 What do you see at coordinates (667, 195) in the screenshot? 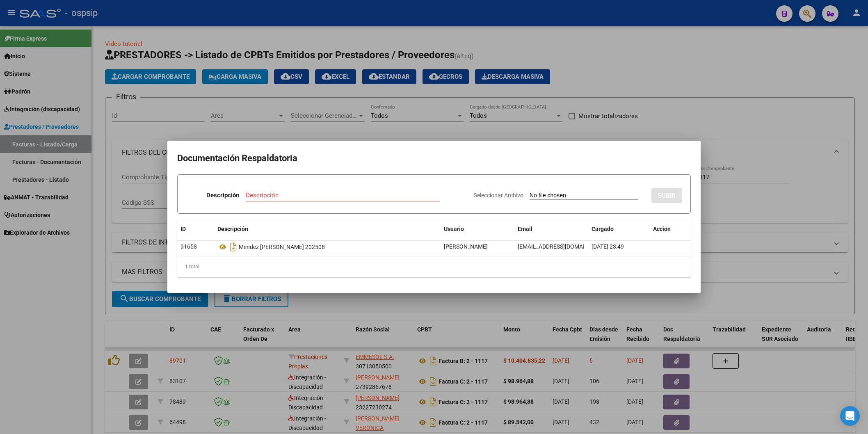
I see `button: SUBIR` at bounding box center [667, 195].